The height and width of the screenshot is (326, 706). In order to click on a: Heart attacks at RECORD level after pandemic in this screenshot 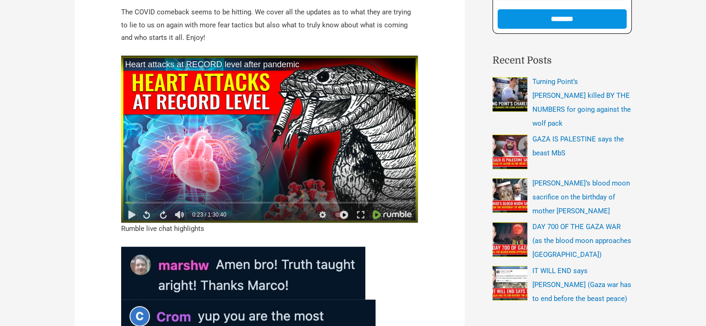, I will do `click(270, 65)`.